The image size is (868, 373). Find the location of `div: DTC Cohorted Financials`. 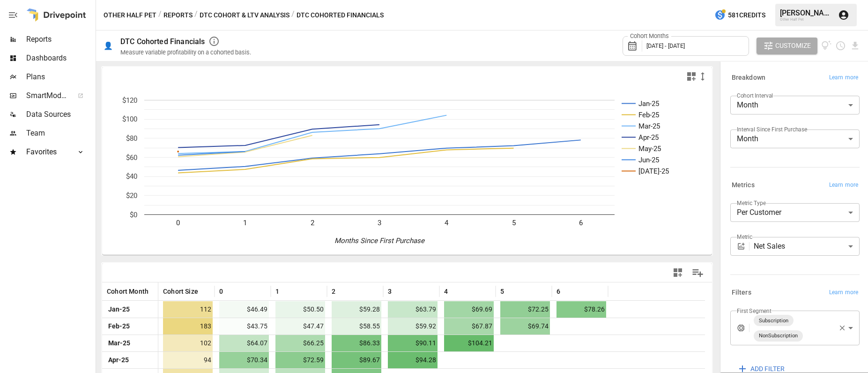

div: DTC Cohorted Financials is located at coordinates (162, 42).